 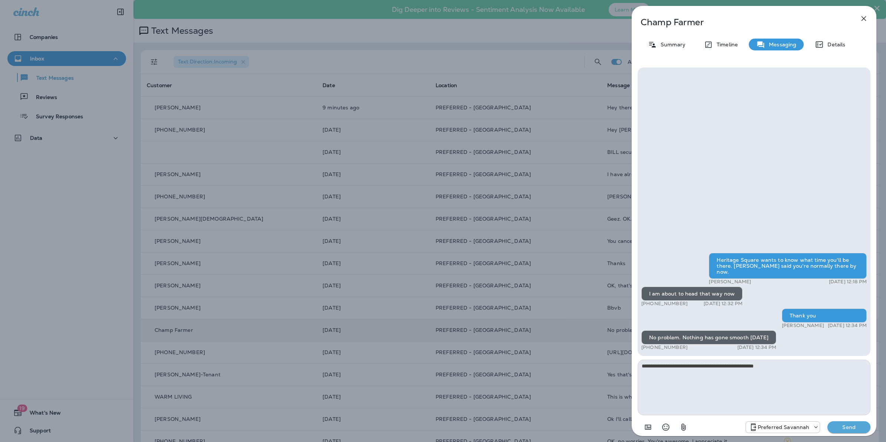 I want to click on div: I am about to head that way now, so click(x=692, y=294).